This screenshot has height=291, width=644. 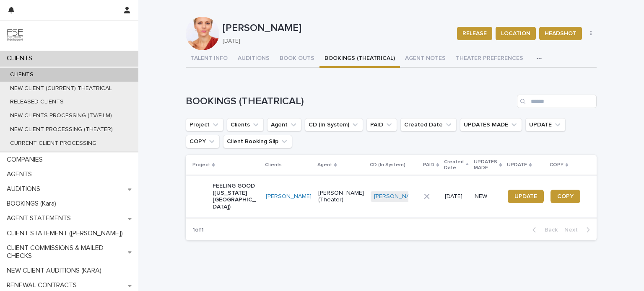 What do you see at coordinates (475, 33) in the screenshot?
I see `span: RELEASE` at bounding box center [475, 33].